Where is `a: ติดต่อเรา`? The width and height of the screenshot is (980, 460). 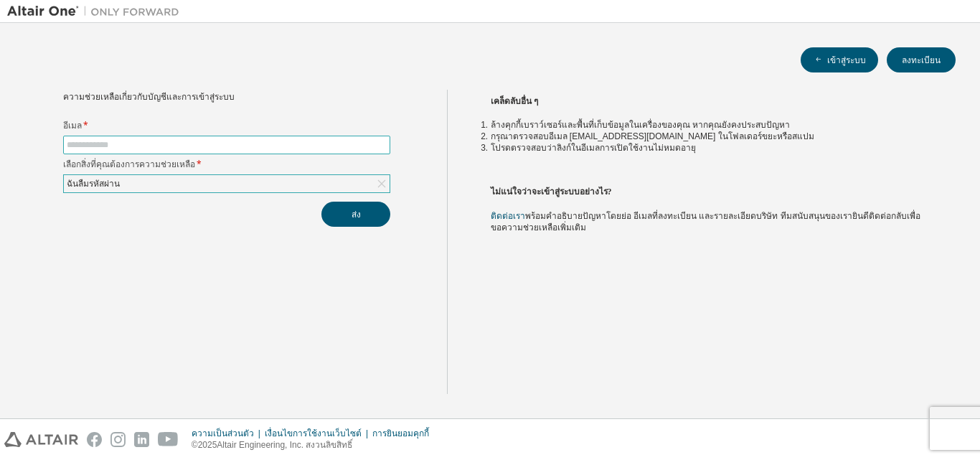
a: ติดต่อเรา is located at coordinates (508, 216).